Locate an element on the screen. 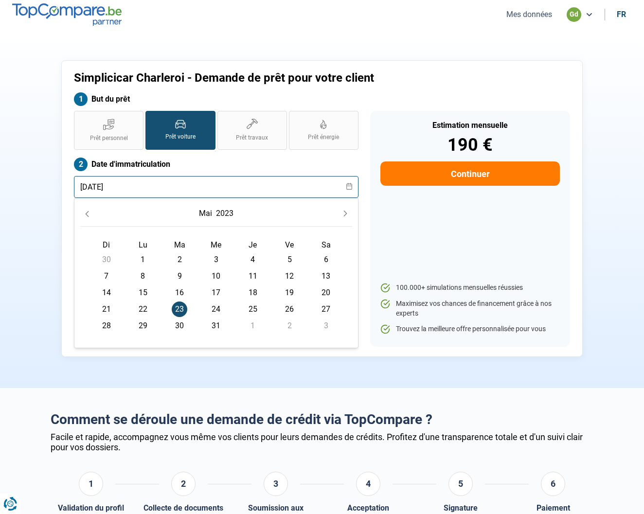  div: 190 € is located at coordinates (470, 145).